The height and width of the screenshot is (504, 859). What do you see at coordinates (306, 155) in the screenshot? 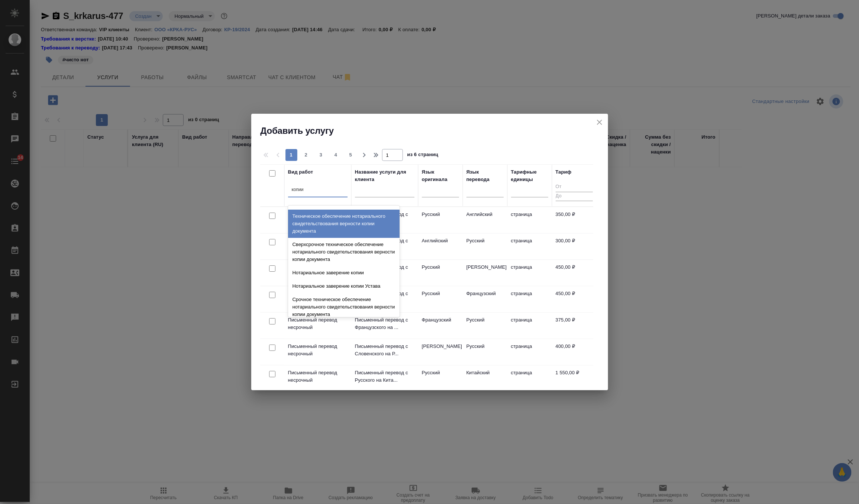
I see `span: 2` at bounding box center [306, 155].